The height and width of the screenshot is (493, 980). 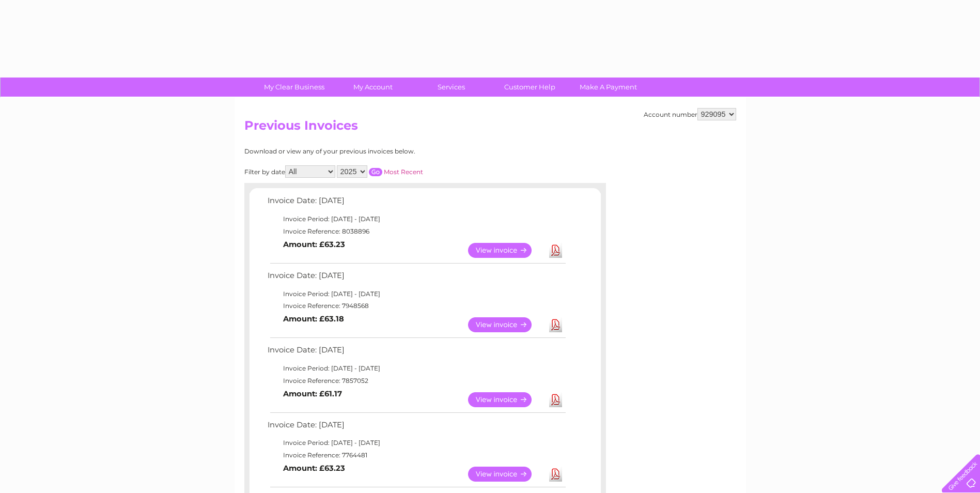 What do you see at coordinates (416, 381) in the screenshot?
I see `td: Invoice Reference: 7857052` at bounding box center [416, 381].